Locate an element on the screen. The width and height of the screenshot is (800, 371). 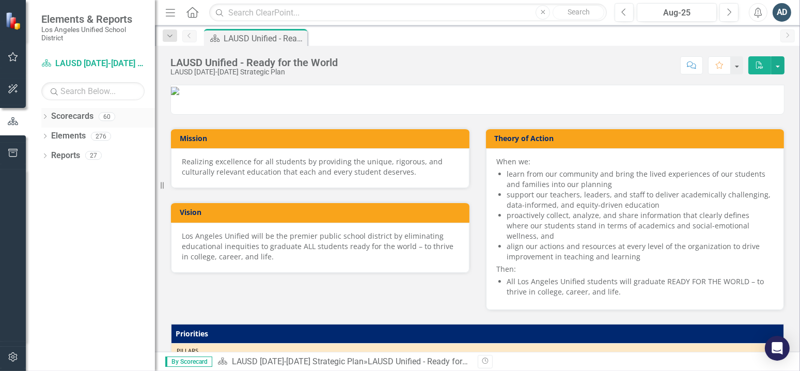
img: LAUSD_combo_seal_wordmark%20v2.png is located at coordinates (175, 91).